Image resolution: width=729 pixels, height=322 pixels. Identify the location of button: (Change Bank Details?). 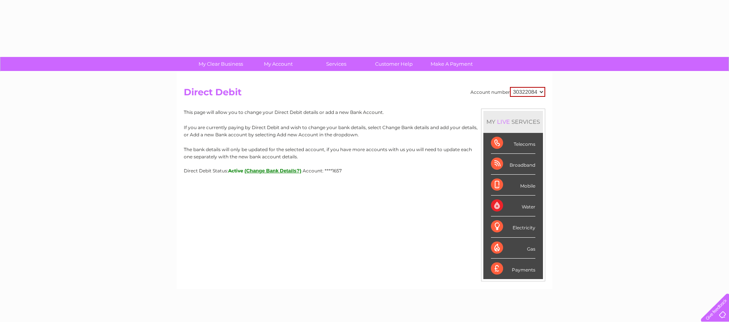
(273, 170).